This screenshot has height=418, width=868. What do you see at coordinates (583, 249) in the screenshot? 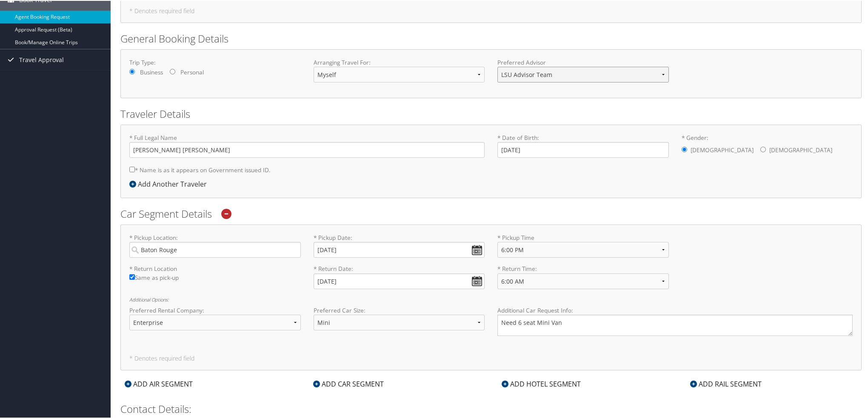
I see `select: * Pickup Time` at bounding box center [583, 249].